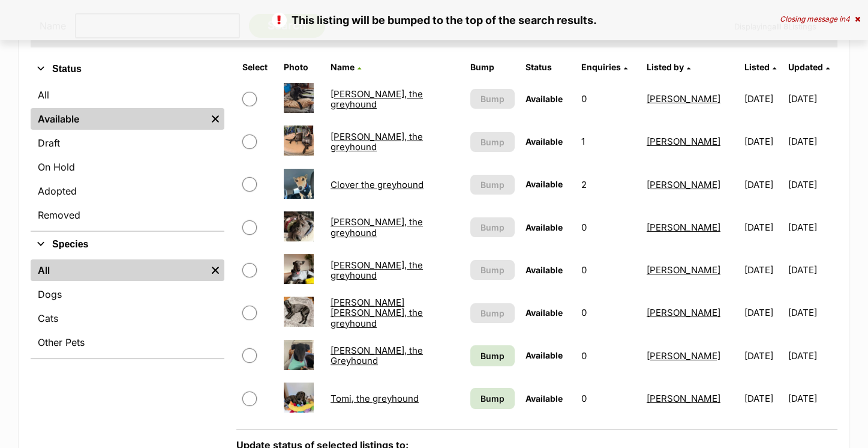 This screenshot has height=448, width=868. I want to click on a: Cats, so click(127, 318).